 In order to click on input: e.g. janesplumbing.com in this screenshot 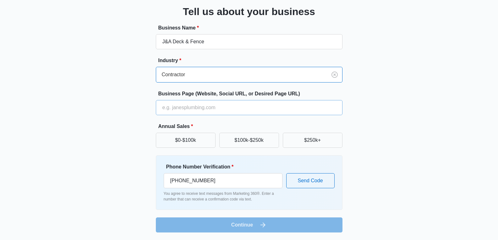, I will do `click(249, 108)`.